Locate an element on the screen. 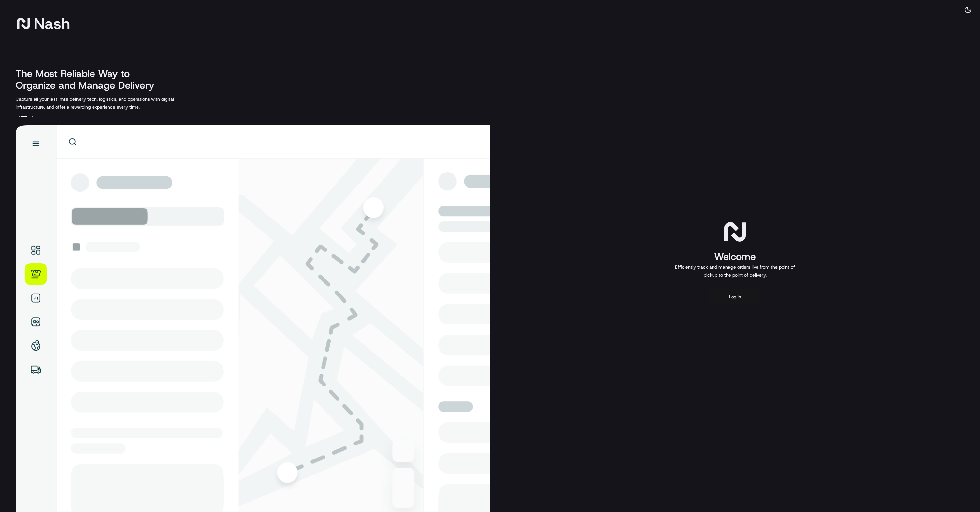 This screenshot has width=980, height=512. h1: Welcome is located at coordinates (735, 256).